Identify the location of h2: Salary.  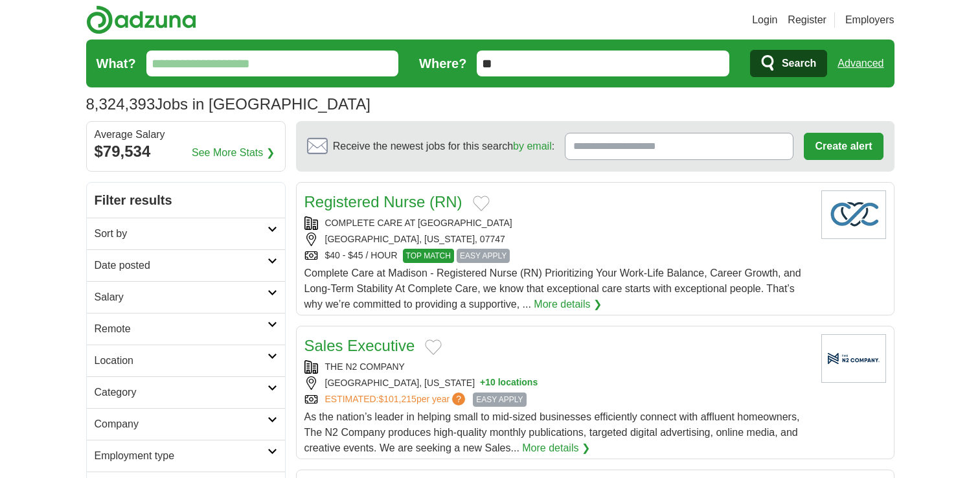
(181, 297).